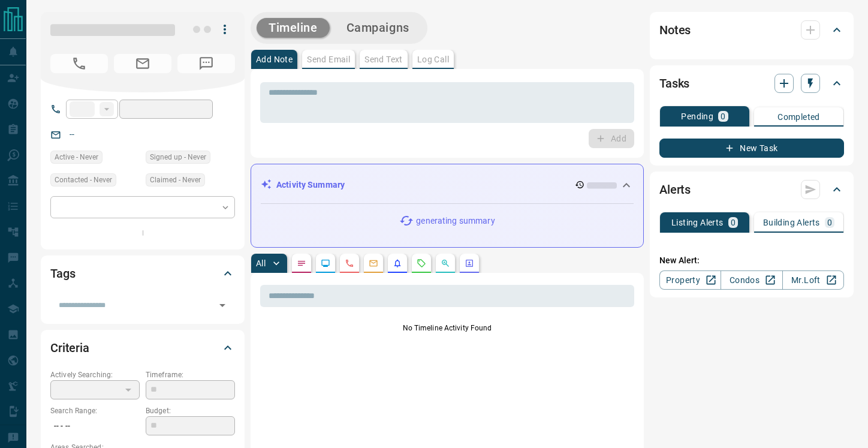 The image size is (868, 448). What do you see at coordinates (752, 260) in the screenshot?
I see `p: New Alert:` at bounding box center [752, 260].